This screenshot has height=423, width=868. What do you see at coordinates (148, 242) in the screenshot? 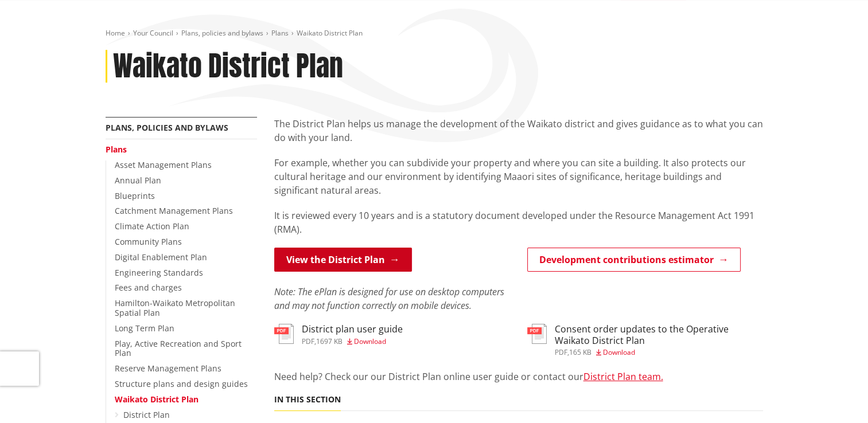
I see `a: Community Plans` at bounding box center [148, 242].